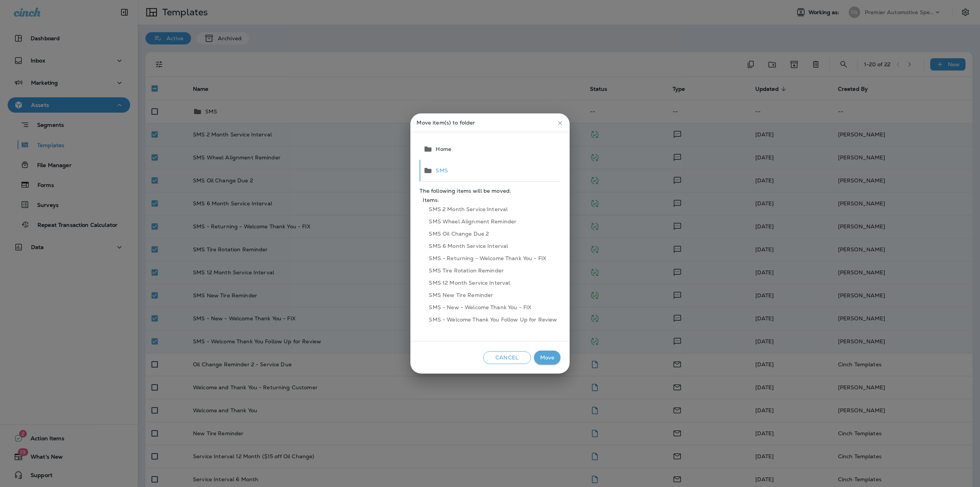 Image resolution: width=980 pixels, height=487 pixels. Describe the element at coordinates (490, 271) in the screenshot. I see `span: SMS Tire Rotation Reminder` at that location.